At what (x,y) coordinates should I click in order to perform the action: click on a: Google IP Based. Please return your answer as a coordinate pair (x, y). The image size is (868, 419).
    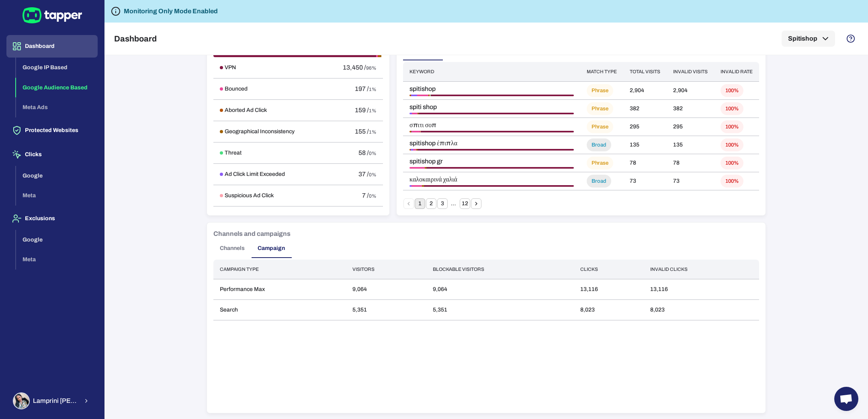
    Looking at the image, I should click on (57, 67).